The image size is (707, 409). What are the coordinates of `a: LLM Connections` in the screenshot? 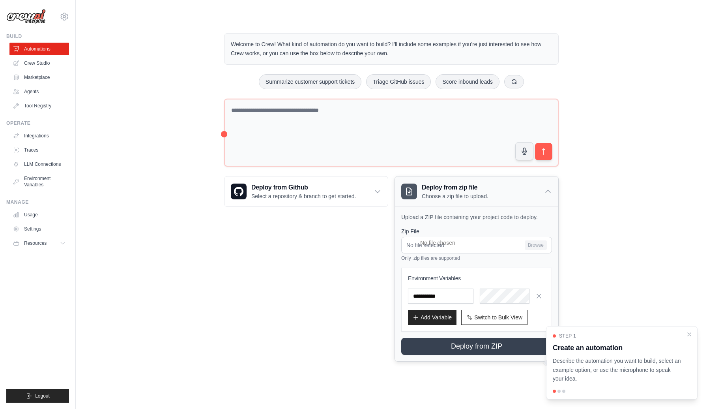 It's located at (39, 164).